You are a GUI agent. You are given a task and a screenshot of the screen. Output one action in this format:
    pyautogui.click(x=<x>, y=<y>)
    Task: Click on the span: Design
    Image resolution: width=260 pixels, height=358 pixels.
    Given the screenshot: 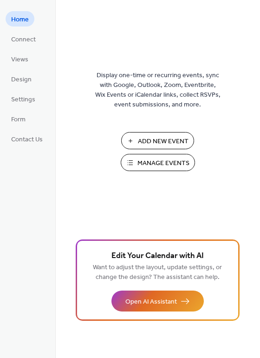 What is the action you would take?
    pyautogui.click(x=21, y=79)
    